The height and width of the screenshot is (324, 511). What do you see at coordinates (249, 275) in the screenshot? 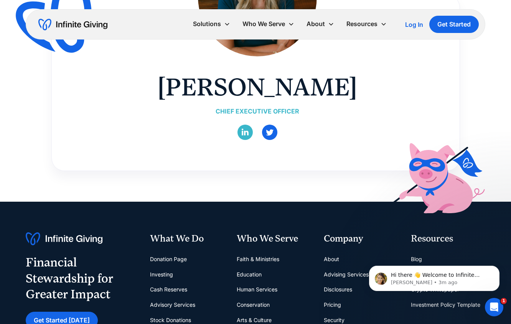
I see `a: Education` at bounding box center [249, 275].